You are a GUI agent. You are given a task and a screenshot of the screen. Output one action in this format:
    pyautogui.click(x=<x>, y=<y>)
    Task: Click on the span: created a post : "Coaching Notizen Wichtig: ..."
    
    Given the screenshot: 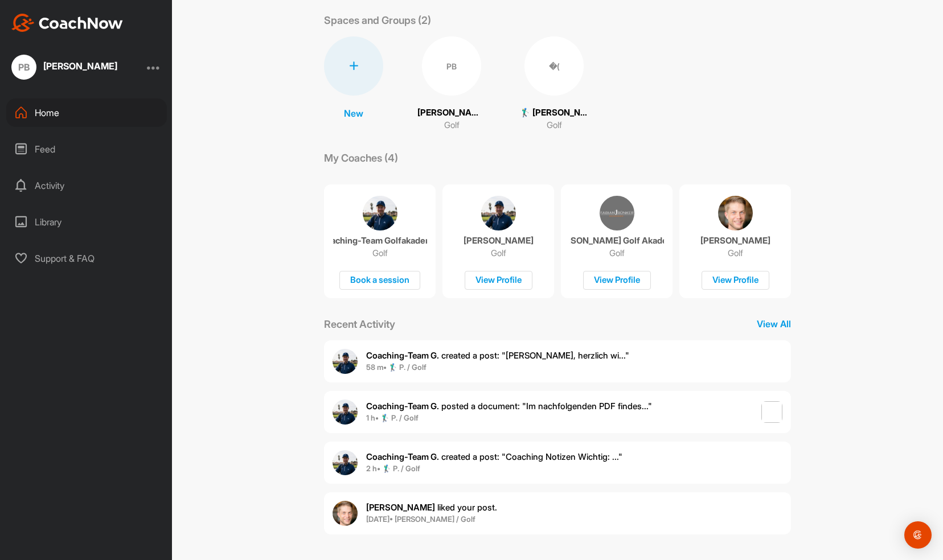 What is the action you would take?
    pyautogui.click(x=495, y=456)
    